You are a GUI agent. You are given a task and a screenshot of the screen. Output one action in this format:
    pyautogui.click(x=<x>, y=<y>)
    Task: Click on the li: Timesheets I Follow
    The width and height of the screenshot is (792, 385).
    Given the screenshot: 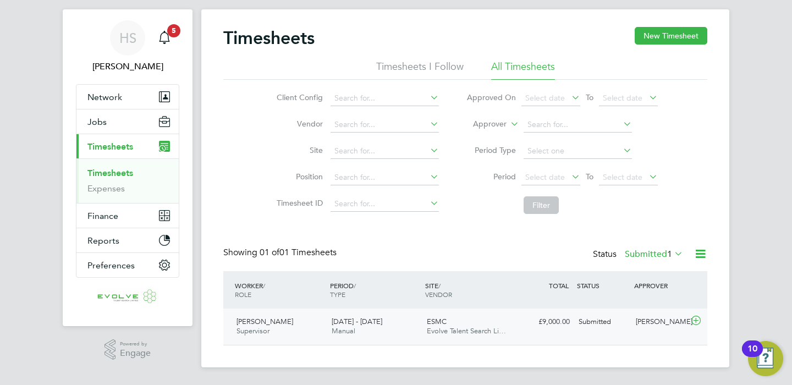 What is the action you would take?
    pyautogui.click(x=420, y=70)
    